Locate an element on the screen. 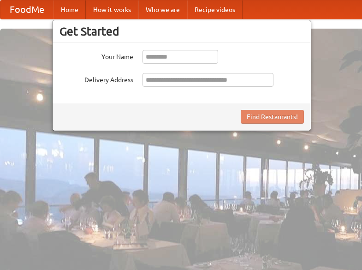  label: Your Name is located at coordinates (96, 55).